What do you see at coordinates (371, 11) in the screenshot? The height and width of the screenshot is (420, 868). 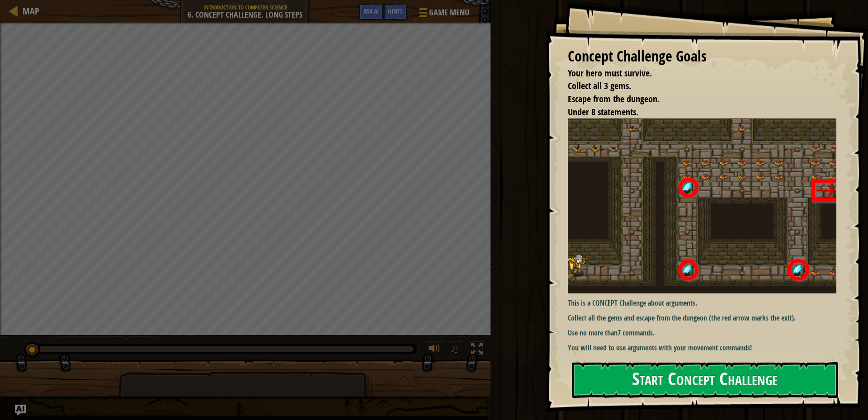 I see `span: Ask AI` at bounding box center [371, 11].